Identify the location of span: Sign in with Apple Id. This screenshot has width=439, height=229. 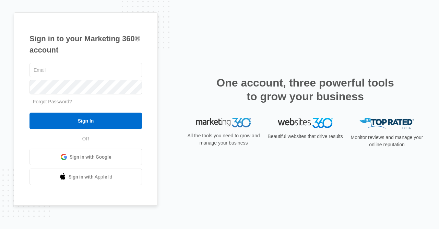
(90, 176).